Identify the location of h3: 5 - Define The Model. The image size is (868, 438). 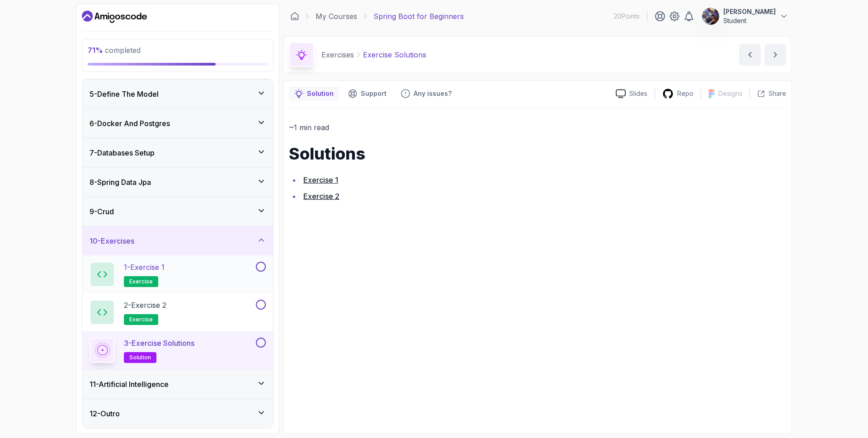
(124, 94).